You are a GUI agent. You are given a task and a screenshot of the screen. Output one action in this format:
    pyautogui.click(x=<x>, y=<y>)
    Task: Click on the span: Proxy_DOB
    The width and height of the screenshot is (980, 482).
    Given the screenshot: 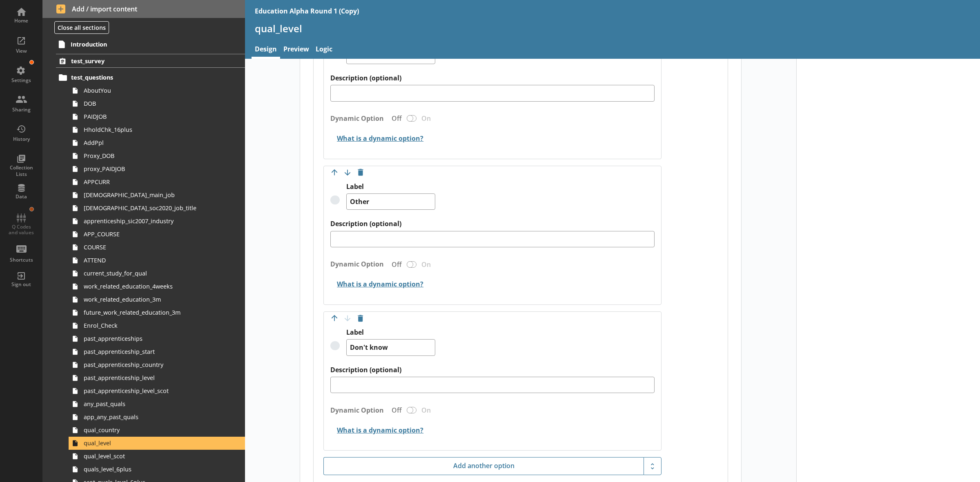 What is the action you would take?
    pyautogui.click(x=147, y=156)
    